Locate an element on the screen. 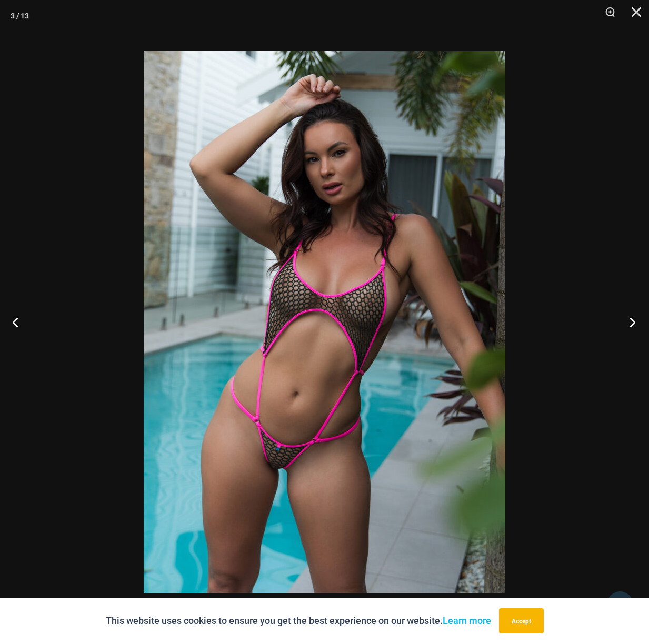 The height and width of the screenshot is (644, 649). button: Accept is located at coordinates (521, 620).